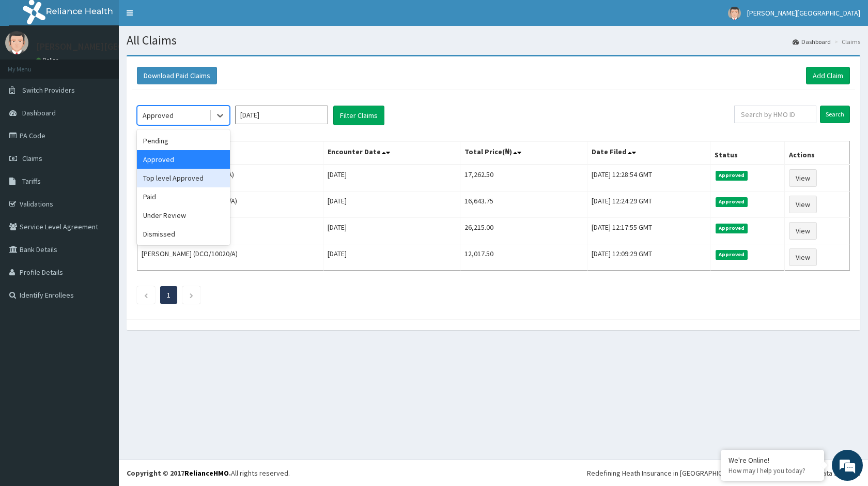 Image resolution: width=868 pixels, height=486 pixels. I want to click on div: Paid, so click(184, 196).